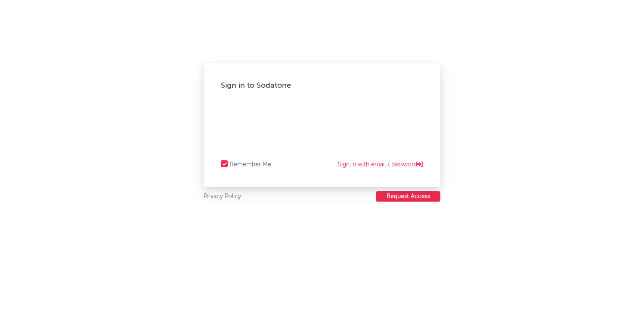 The height and width of the screenshot is (328, 644). I want to click on a: Privacy Policy, so click(222, 197).